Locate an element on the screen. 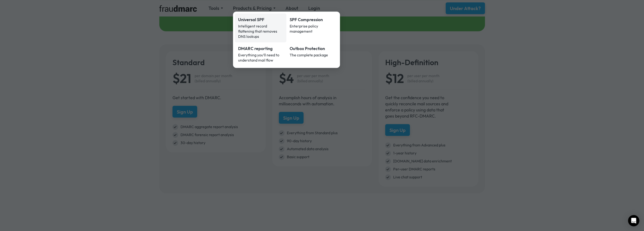 The height and width of the screenshot is (231, 644). div: Outbox Protection is located at coordinates (313, 48).